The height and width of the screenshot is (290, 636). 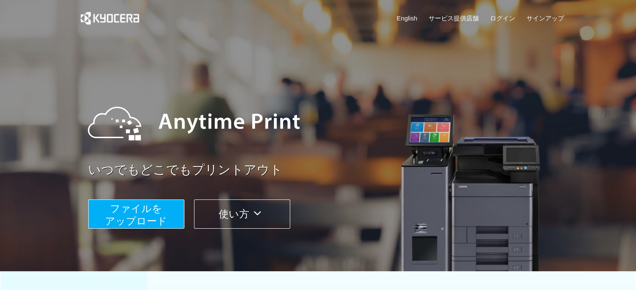 What do you see at coordinates (545, 18) in the screenshot?
I see `a: サインアップ` at bounding box center [545, 18].